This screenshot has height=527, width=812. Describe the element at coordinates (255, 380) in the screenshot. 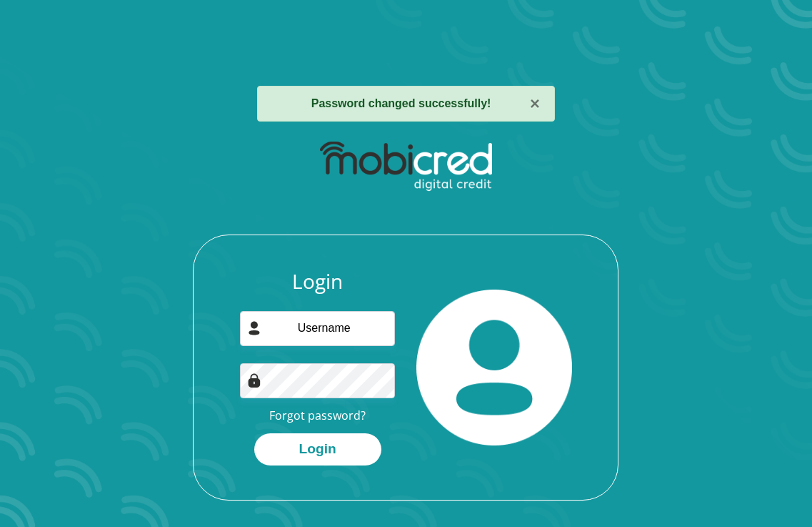

I see `img: Image` at that location.